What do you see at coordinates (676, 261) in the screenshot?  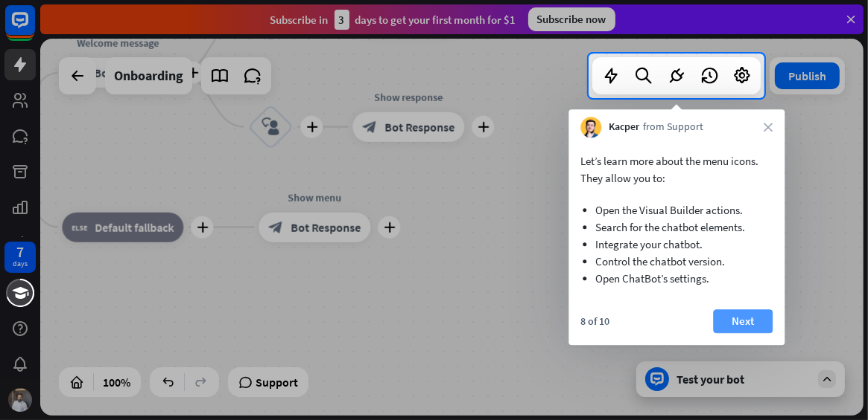 I see `li: Control the chatbot version.` at bounding box center [676, 261].